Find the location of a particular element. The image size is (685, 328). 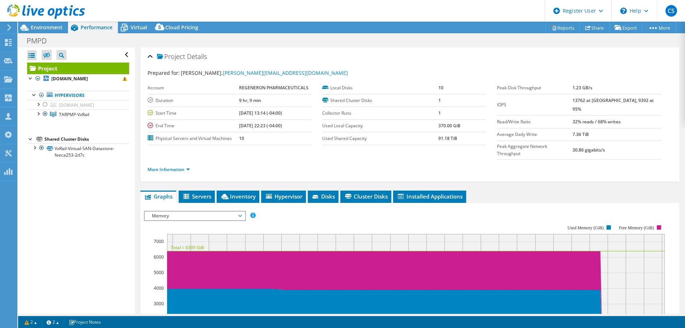

a: Reports is located at coordinates (563, 27).